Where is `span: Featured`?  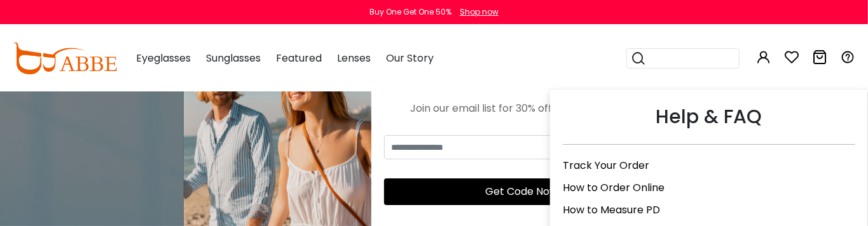 span: Featured is located at coordinates (298, 58).